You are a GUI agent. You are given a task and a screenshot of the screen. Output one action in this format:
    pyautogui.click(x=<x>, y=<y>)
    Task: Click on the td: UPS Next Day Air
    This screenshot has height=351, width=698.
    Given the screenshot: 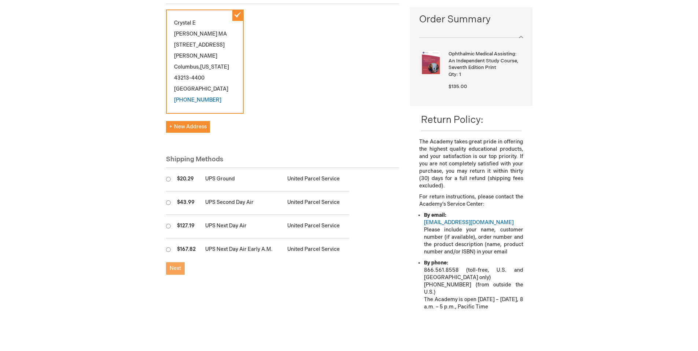 What is the action you would take?
    pyautogui.click(x=243, y=226)
    